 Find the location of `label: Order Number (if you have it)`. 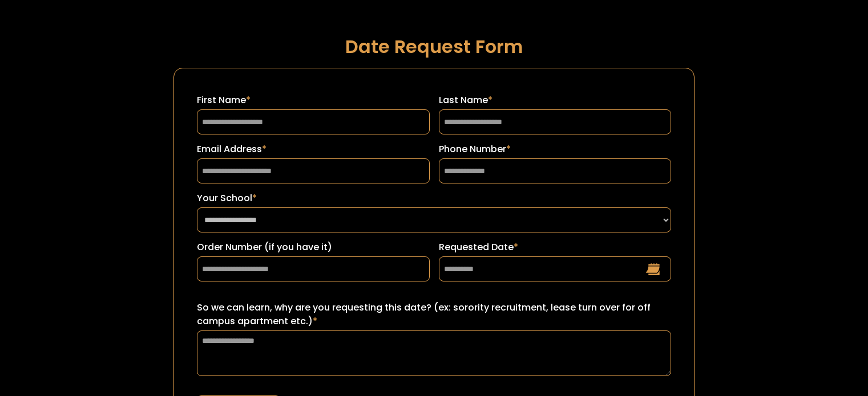

label: Order Number (if you have it) is located at coordinates (313, 248).